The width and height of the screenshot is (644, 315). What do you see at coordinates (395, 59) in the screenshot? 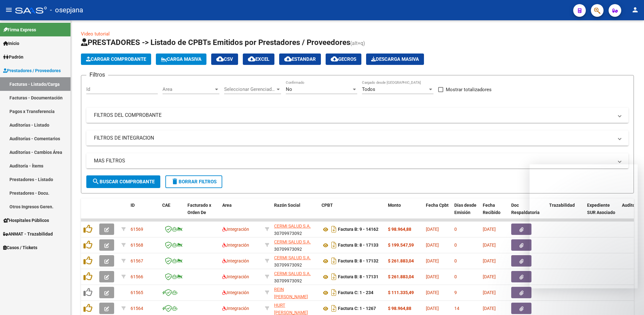
I see `button: Descarga Masiva` at bounding box center [395, 59].